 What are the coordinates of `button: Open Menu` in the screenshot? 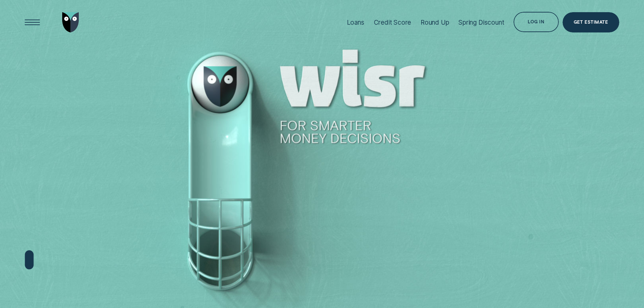 It's located at (33, 22).